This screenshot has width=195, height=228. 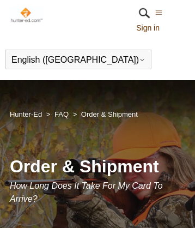 What do you see at coordinates (153, 28) in the screenshot?
I see `a: Sign in` at bounding box center [153, 28].